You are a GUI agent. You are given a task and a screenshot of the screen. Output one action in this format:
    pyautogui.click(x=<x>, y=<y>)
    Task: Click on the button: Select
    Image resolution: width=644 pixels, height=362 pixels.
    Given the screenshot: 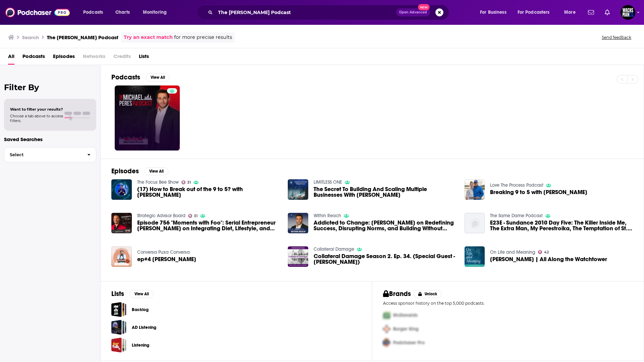 What is the action you would take?
    pyautogui.click(x=50, y=154)
    